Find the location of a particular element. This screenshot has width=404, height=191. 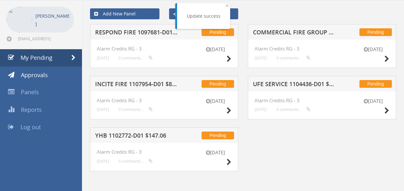

div: Update success is located at coordinates (203, 16).